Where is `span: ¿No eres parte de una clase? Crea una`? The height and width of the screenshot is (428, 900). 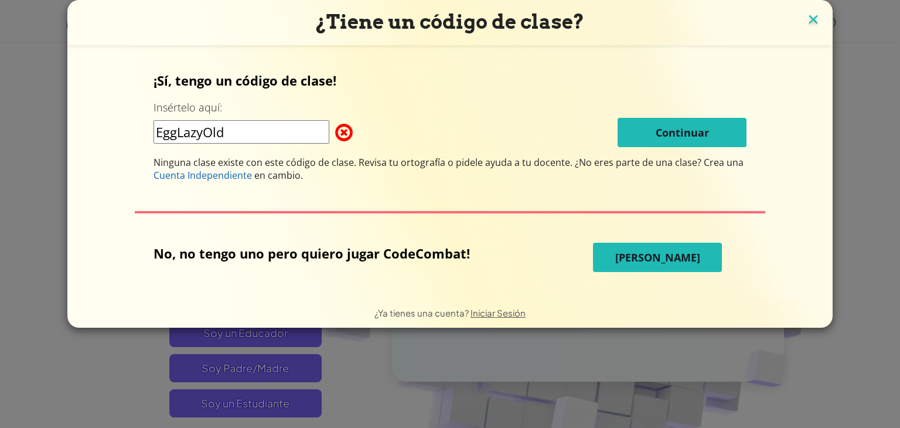 span: ¿No eres parte de una clase? Crea una is located at coordinates (659, 162).